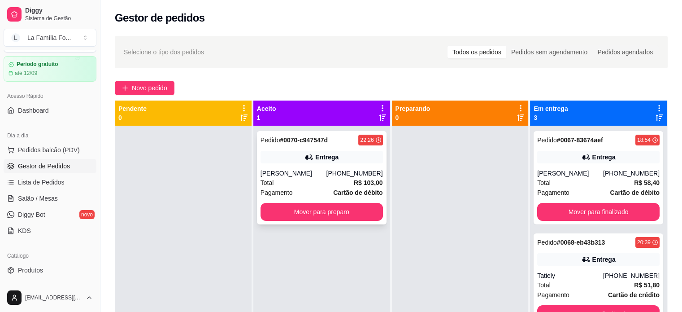  Describe the element at coordinates (476, 52) in the screenshot. I see `div: Todos os pedidos` at that location.